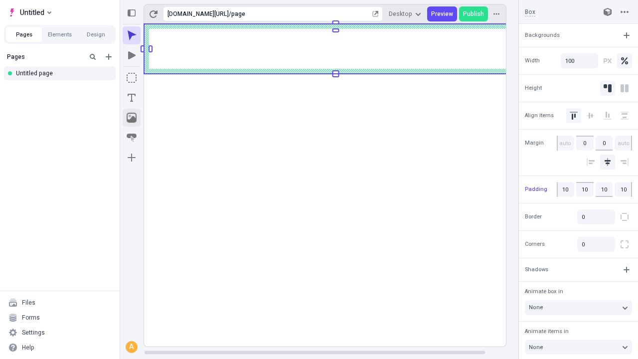 The height and width of the screenshot is (359, 638). I want to click on div: A, so click(132, 347).